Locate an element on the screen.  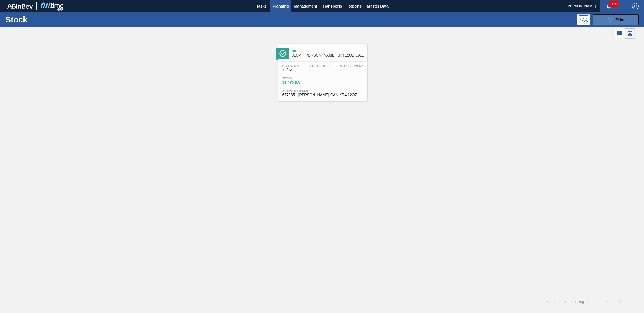
h1: Stock is located at coordinates (47, 20).